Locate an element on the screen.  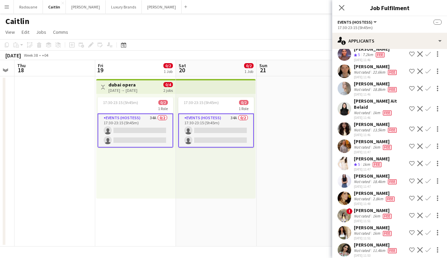
span: Thu is located at coordinates (21, 66).